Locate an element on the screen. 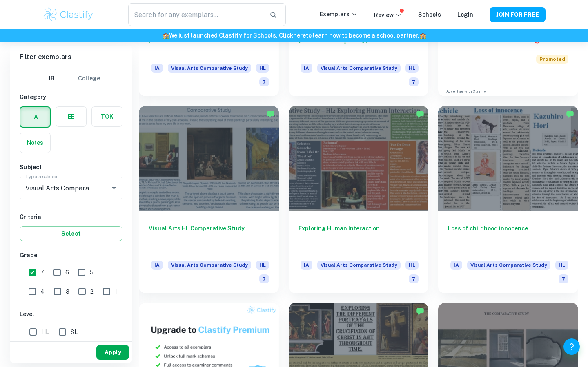 The height and width of the screenshot is (367, 588). a: here is located at coordinates (299, 35).